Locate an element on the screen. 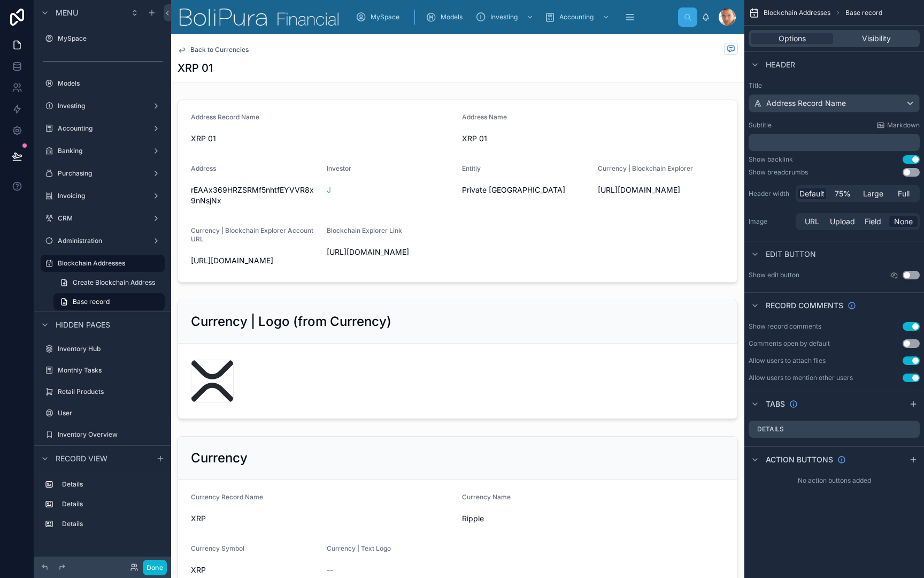 The height and width of the screenshot is (578, 924). a: Invoicing is located at coordinates (103, 196).